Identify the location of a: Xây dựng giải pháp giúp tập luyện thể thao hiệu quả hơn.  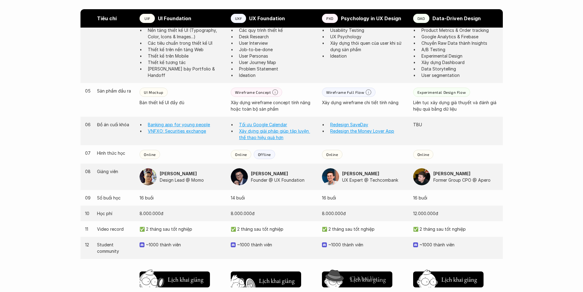
(275, 134).